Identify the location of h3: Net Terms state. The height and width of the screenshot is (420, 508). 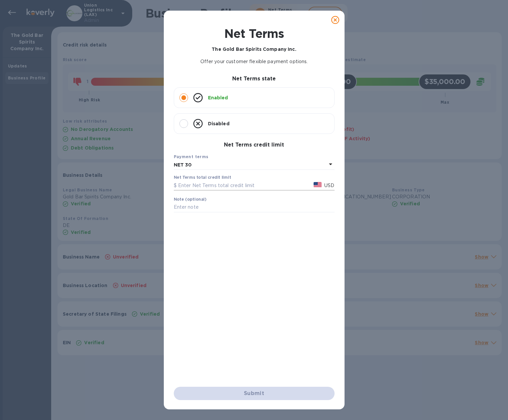
(254, 79).